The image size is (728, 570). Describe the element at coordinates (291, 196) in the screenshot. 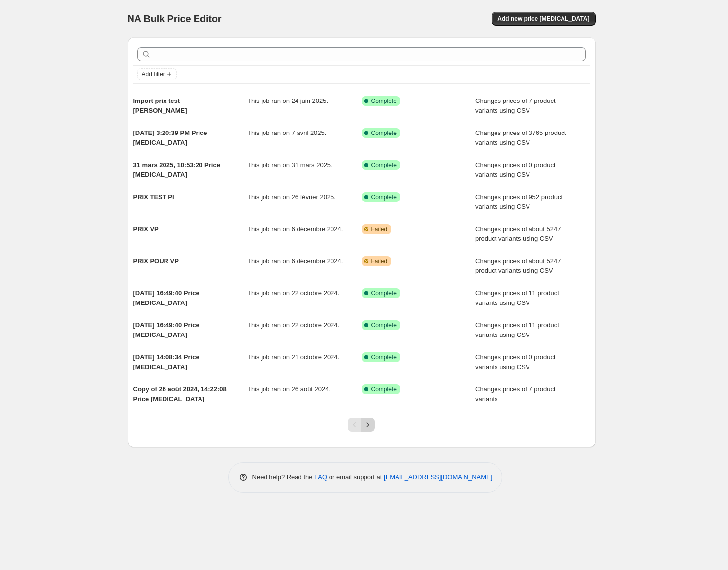

I see `span: This job ran on 26 février 2025.` at that location.